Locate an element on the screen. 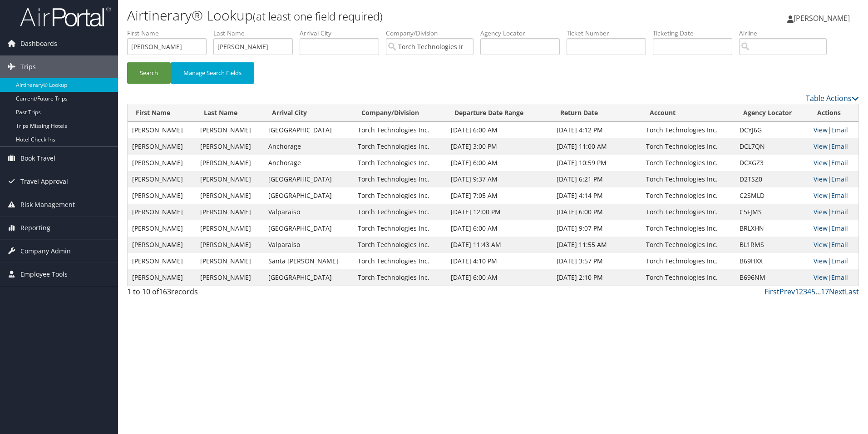 The width and height of the screenshot is (868, 434). span: Reporting is located at coordinates (36, 228).